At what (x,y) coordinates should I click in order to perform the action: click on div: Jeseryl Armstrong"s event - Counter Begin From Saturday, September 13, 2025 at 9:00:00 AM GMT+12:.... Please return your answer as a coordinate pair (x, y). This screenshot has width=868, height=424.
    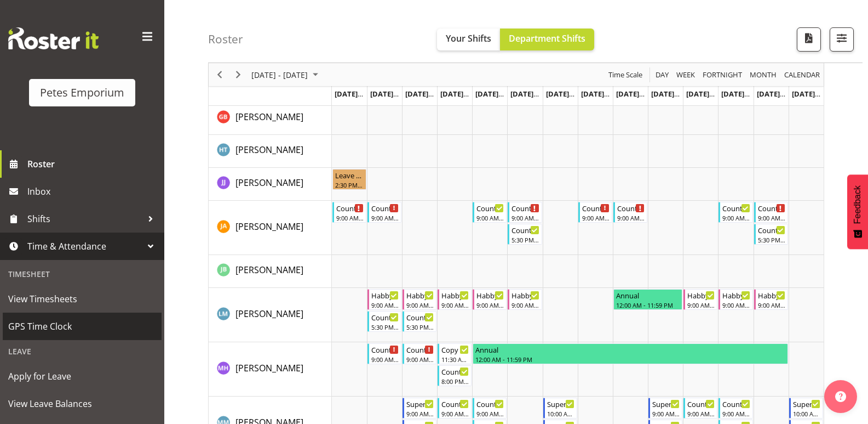
    Looking at the image, I should click on (524, 212).